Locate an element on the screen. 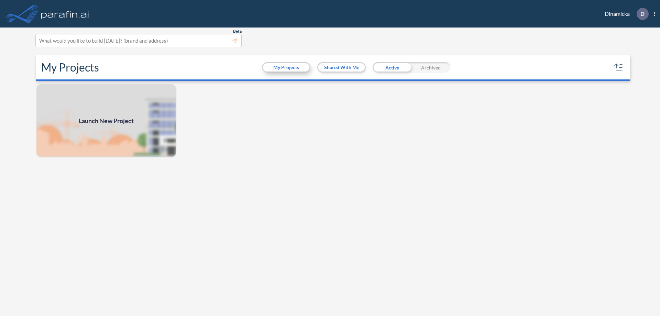 The image size is (660, 316). a: Launch New Project is located at coordinates (106, 121).